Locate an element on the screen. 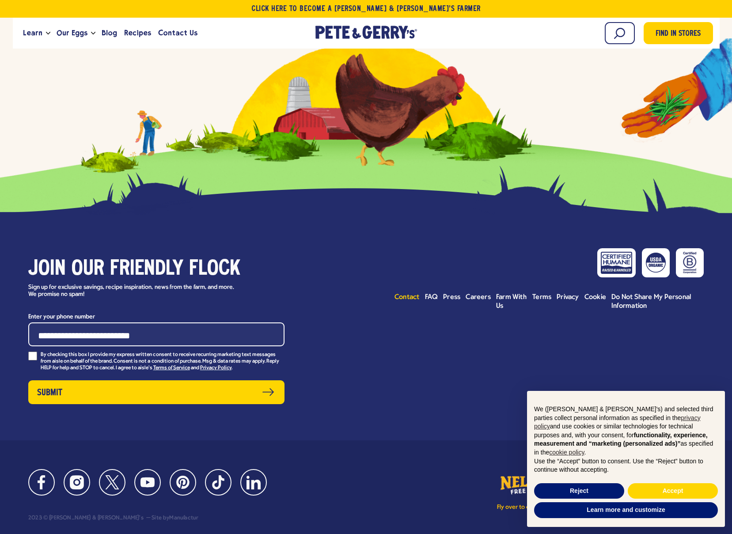  span: Learn is located at coordinates (33, 33).